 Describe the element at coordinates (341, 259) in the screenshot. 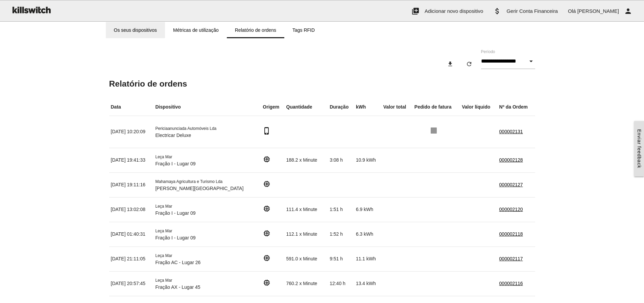

I see `td: 9:51 h` at that location.